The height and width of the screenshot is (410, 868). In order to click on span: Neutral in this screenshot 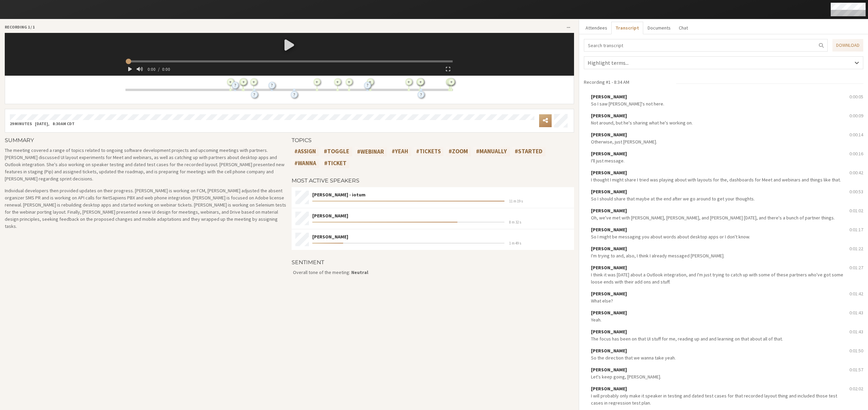, I will do `click(360, 272)`.